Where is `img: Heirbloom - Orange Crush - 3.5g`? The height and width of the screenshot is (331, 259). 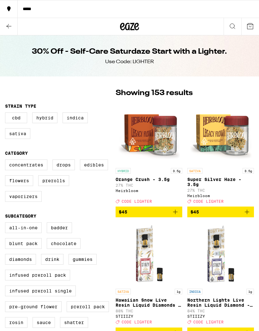
img: Heirbloom - Orange Crush - 3.5g is located at coordinates (149, 133).